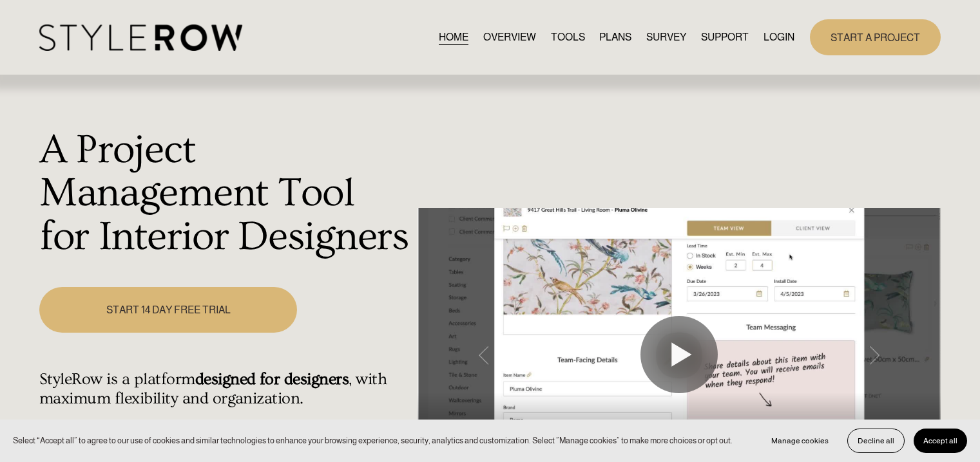 The height and width of the screenshot is (462, 980). What do you see at coordinates (372, 441) in the screenshot?
I see `p: Select “Accept all” to agree to our use of cookies and similar technologies to enhance your brows...` at bounding box center [372, 441].